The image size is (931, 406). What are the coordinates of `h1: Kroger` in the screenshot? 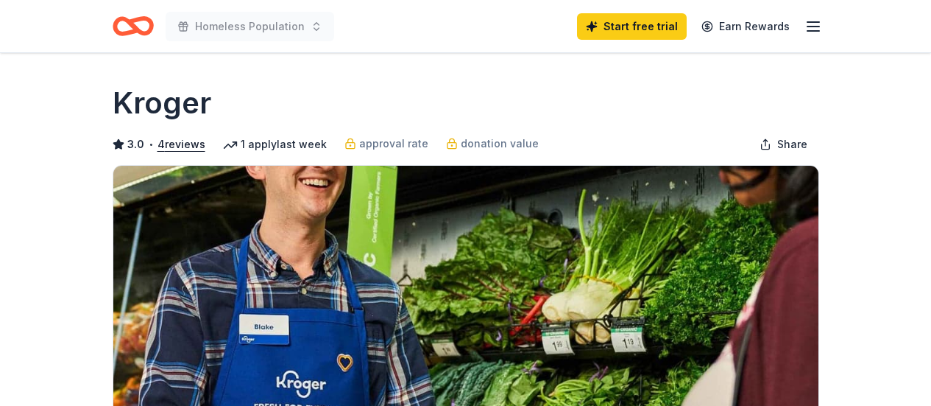 It's located at (162, 103).